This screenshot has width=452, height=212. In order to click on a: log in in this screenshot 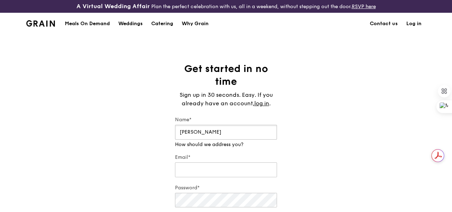, I will do `click(262, 103)`.